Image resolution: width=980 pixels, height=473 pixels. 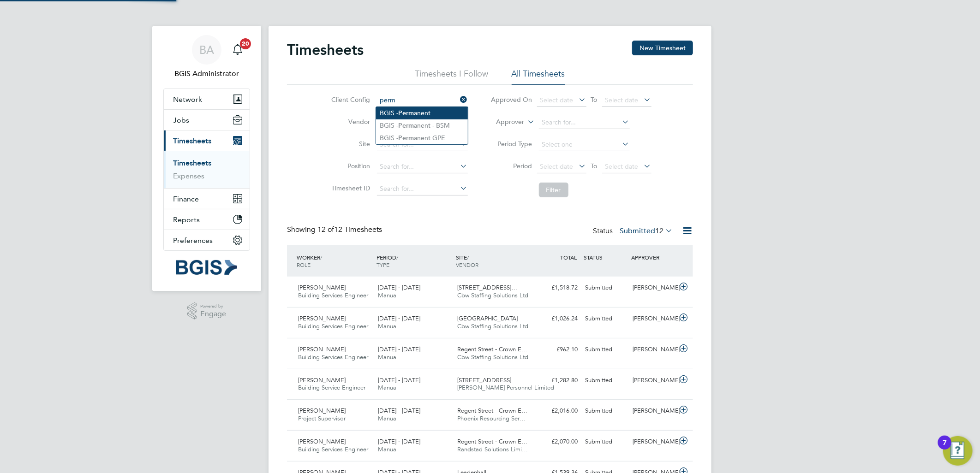 I want to click on span: Engage, so click(x=213, y=314).